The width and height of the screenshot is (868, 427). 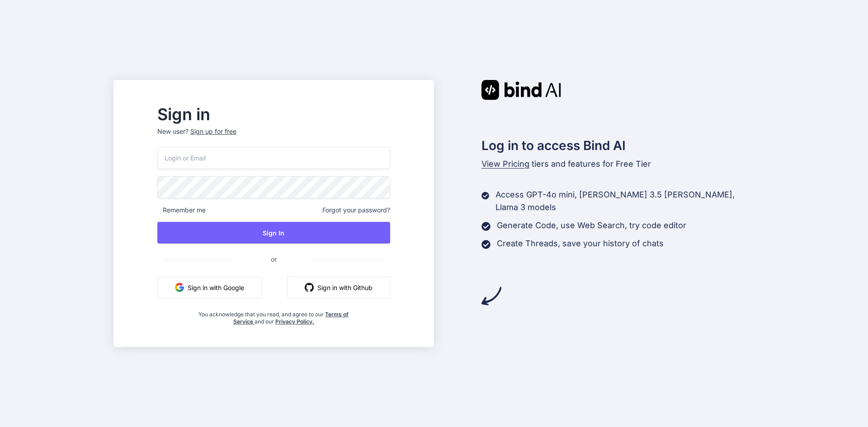 What do you see at coordinates (214, 131) in the screenshot?
I see `div: Sign up for free` at bounding box center [214, 131].